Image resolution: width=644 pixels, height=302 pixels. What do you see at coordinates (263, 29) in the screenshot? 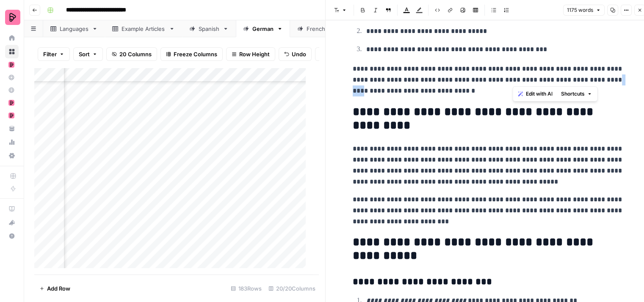
I see `div: German` at bounding box center [263, 29].